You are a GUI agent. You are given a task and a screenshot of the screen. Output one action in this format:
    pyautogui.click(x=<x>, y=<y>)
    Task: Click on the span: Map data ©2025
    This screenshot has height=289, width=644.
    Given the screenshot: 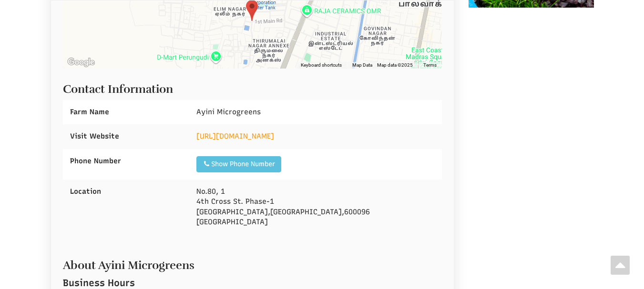 What is the action you would take?
    pyautogui.click(x=395, y=65)
    